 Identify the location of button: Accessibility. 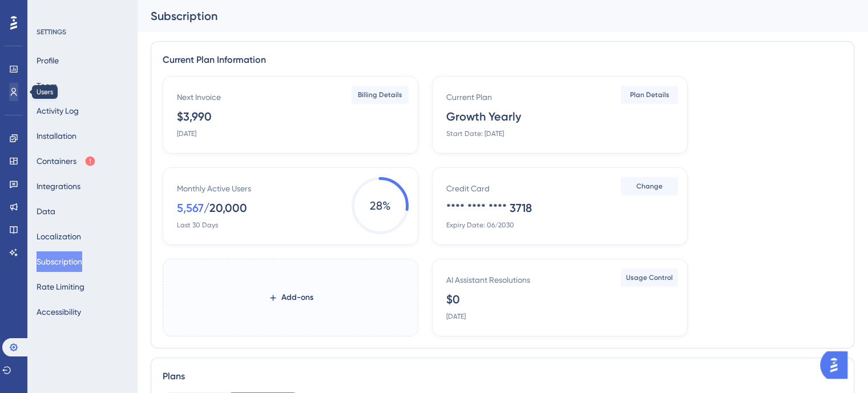
(59, 312).